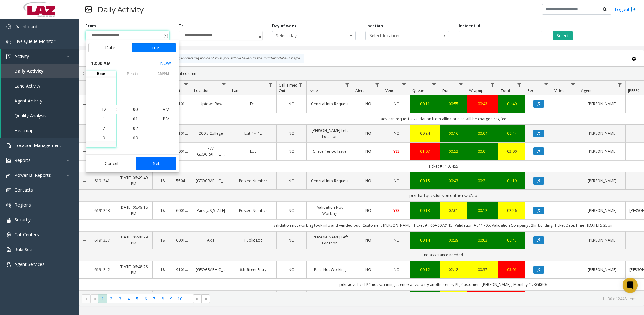 Image resolution: width=644 pixels, height=315 pixels. Describe the element at coordinates (30, 115) in the screenshot. I see `span: Quality Analysis` at that location.